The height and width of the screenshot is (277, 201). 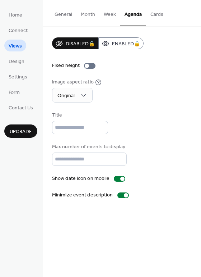 What do you see at coordinates (21, 132) in the screenshot?
I see `span: Upgrade` at bounding box center [21, 132].